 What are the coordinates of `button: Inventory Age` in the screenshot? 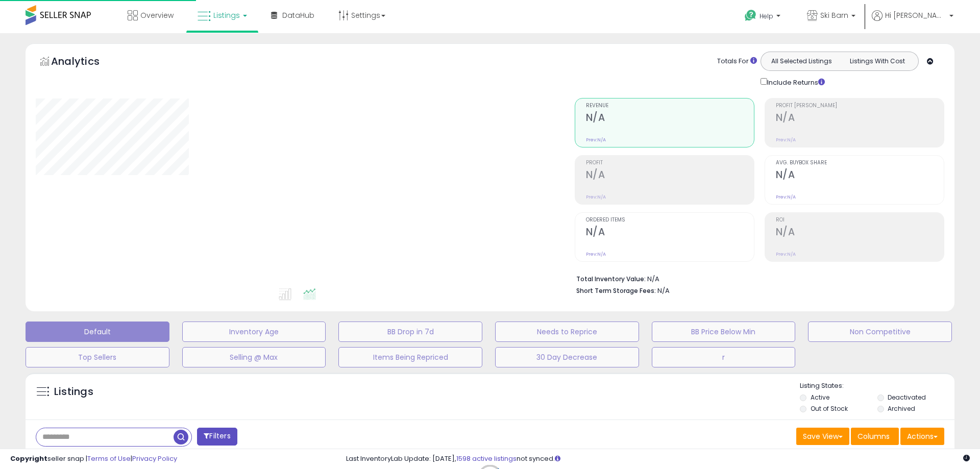 It's located at (254, 331).